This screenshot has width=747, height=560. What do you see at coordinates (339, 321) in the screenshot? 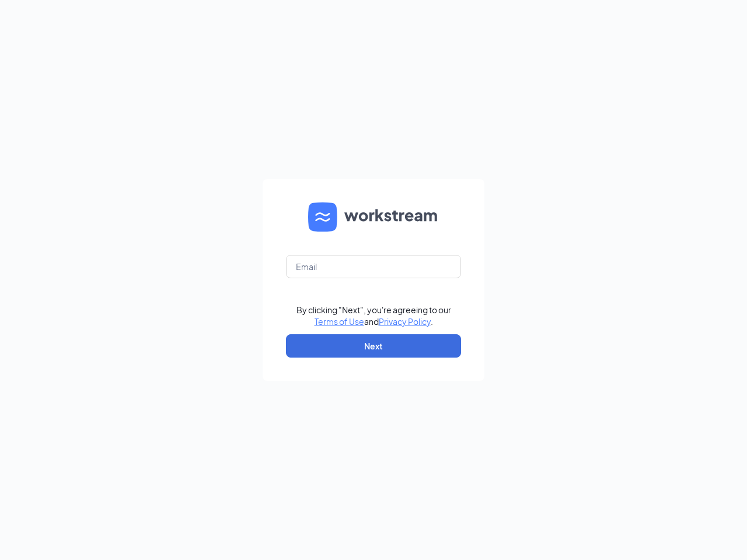
I see `a: Terms of Use` at bounding box center [339, 321].